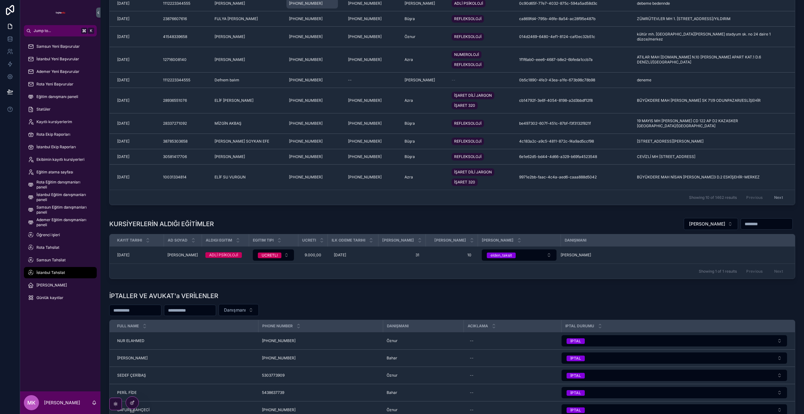  Describe the element at coordinates (51, 273) in the screenshot. I see `span: İstanbul Tahsilat` at that location.